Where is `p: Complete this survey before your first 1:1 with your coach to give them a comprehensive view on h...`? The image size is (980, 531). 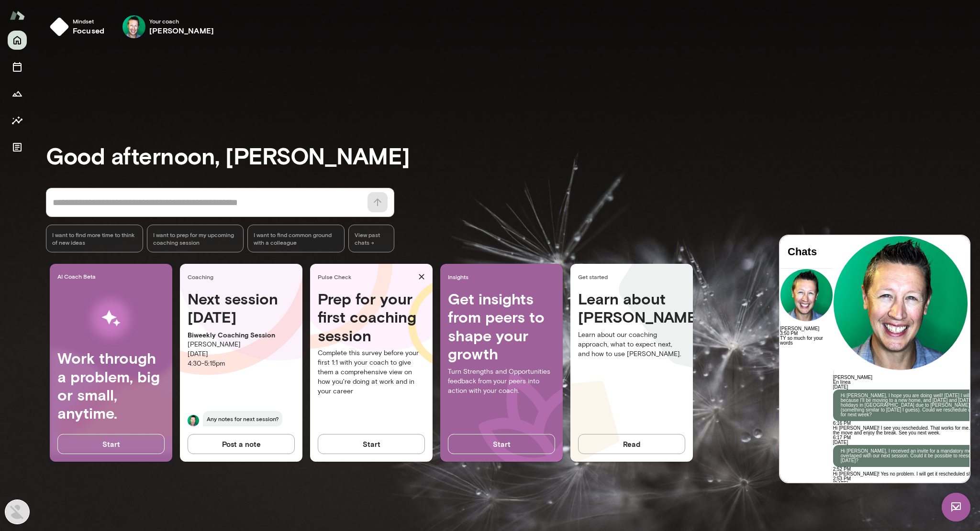 p: Complete this survey before your first 1:1 with your coach to give them a comprehensive view on h... is located at coordinates (372, 372).